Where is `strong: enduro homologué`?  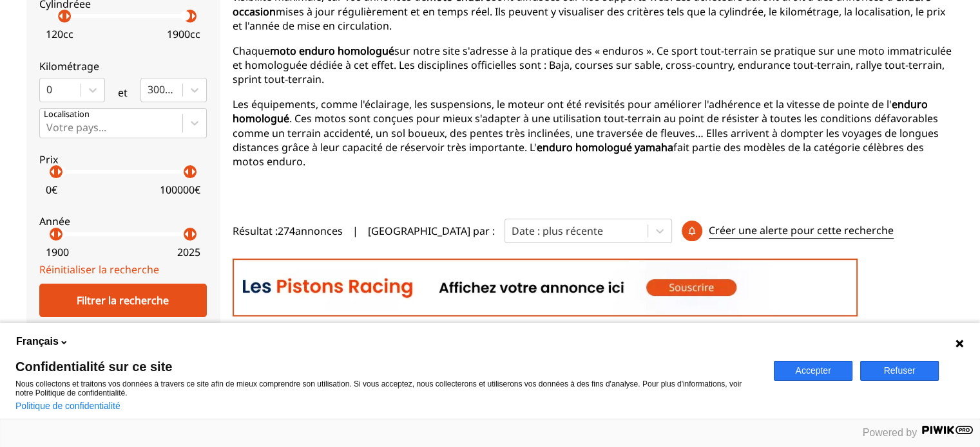
strong: enduro homologué is located at coordinates (580, 111).